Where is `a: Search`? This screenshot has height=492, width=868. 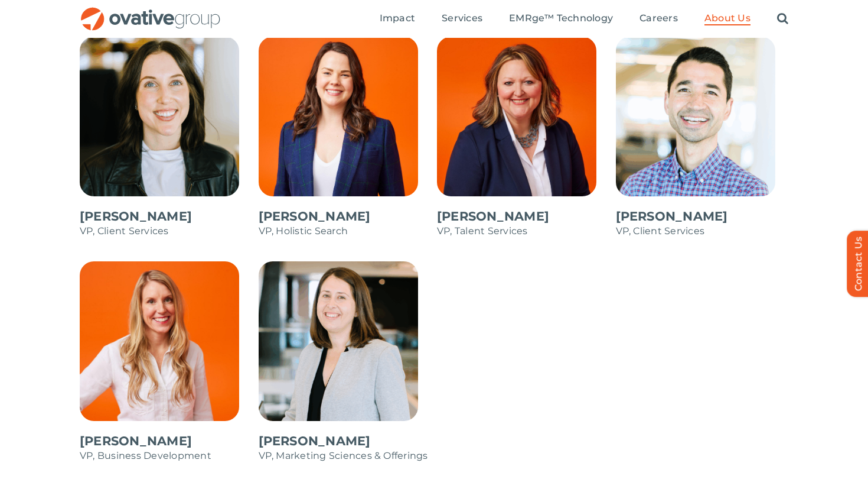 a: Search is located at coordinates (783, 19).